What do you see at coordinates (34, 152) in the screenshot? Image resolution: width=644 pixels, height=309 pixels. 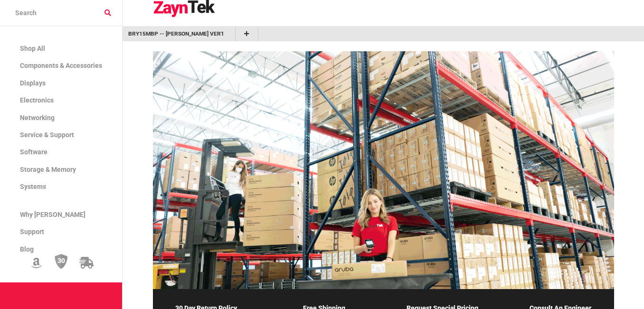 I see `span: Software` at bounding box center [34, 152].